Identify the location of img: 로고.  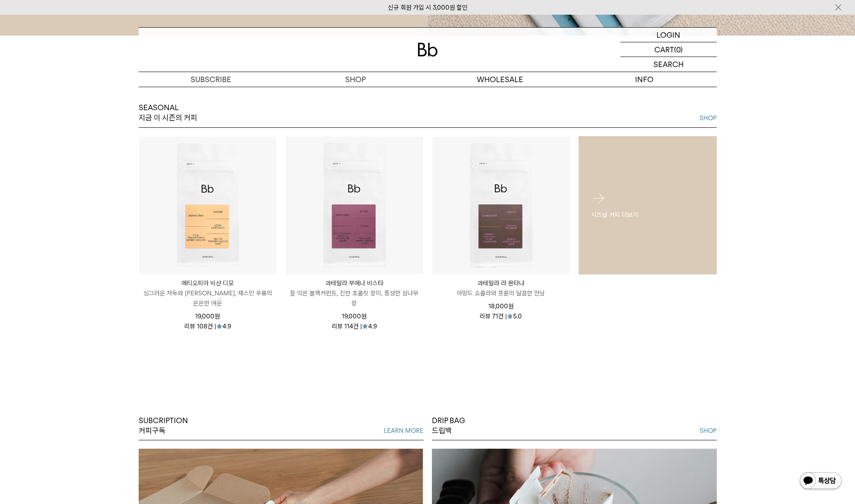
(428, 50).